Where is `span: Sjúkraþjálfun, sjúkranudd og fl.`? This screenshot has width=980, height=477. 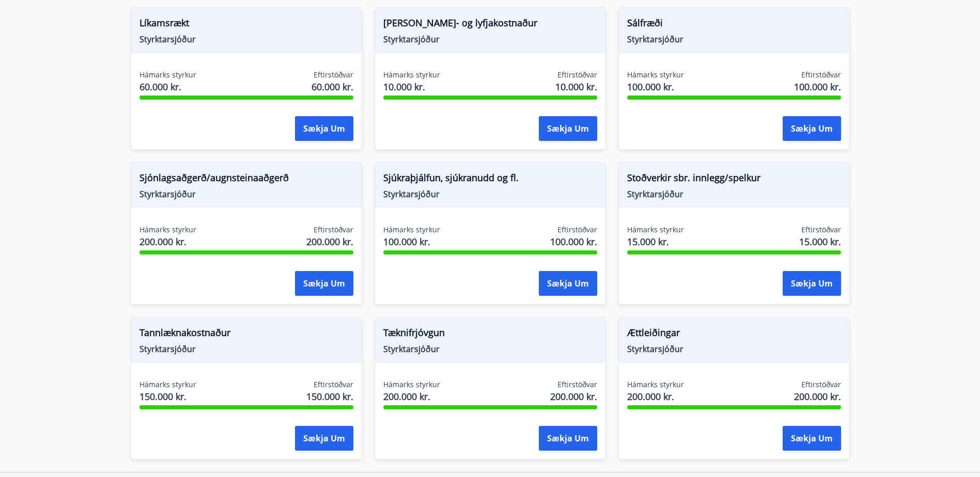
span: Sjúkraþjálfun, sjúkranudd og fl. is located at coordinates (490, 180).